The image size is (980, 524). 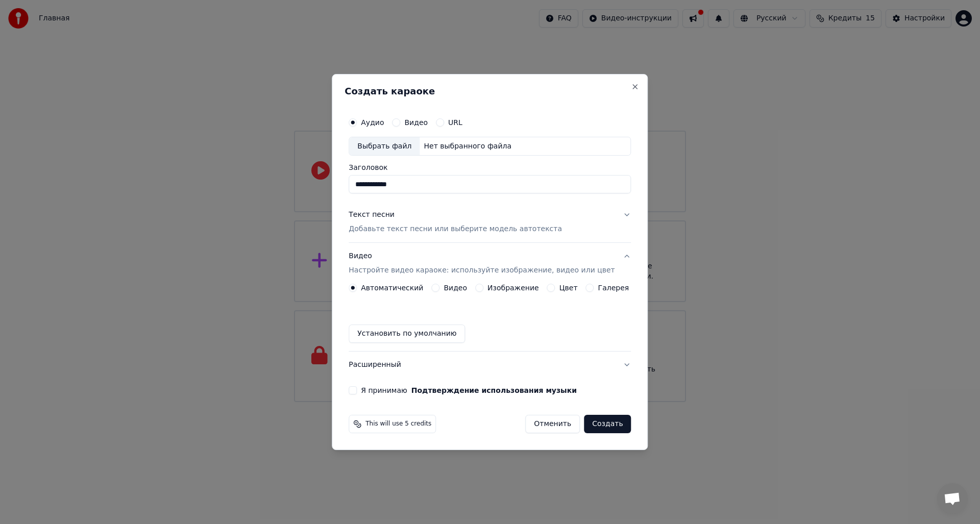 What do you see at coordinates (489, 317) in the screenshot?
I see `div: ВидеоНастройте видео караоке: используйте изображение, видео или цвет` at bounding box center [489, 317].